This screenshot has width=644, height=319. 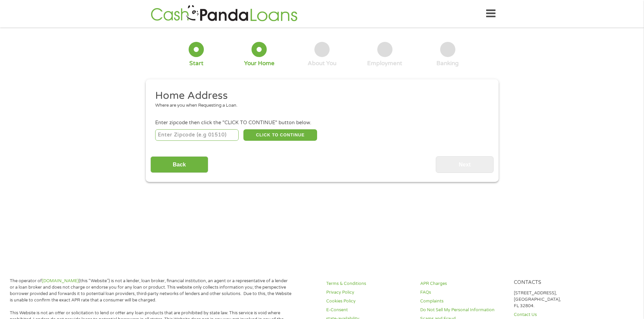 What do you see at coordinates (369, 283) in the screenshot?
I see `a: Terms & Conditions` at bounding box center [369, 283].